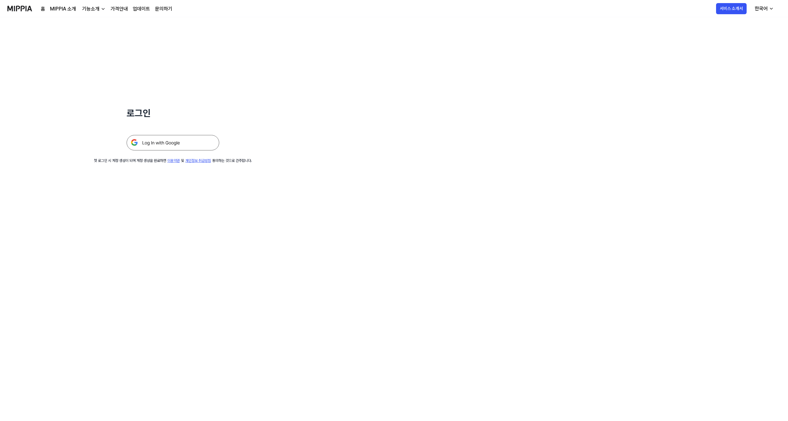 This screenshot has width=788, height=421. Describe the element at coordinates (761, 9) in the screenshot. I see `div: 한국어` at that location.